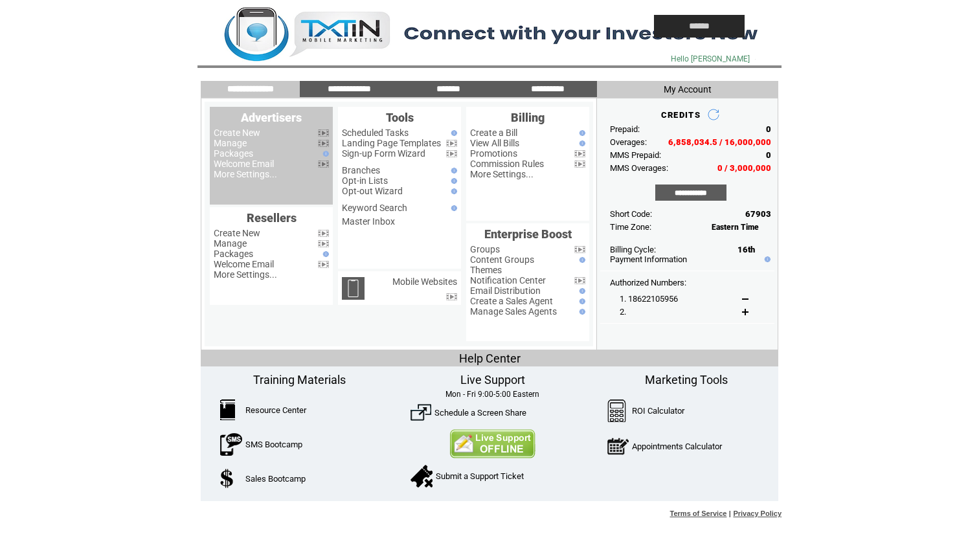 The height and width of the screenshot is (560, 979). What do you see at coordinates (383, 154) in the screenshot?
I see `a: Sign-up Form Wizard` at bounding box center [383, 154].